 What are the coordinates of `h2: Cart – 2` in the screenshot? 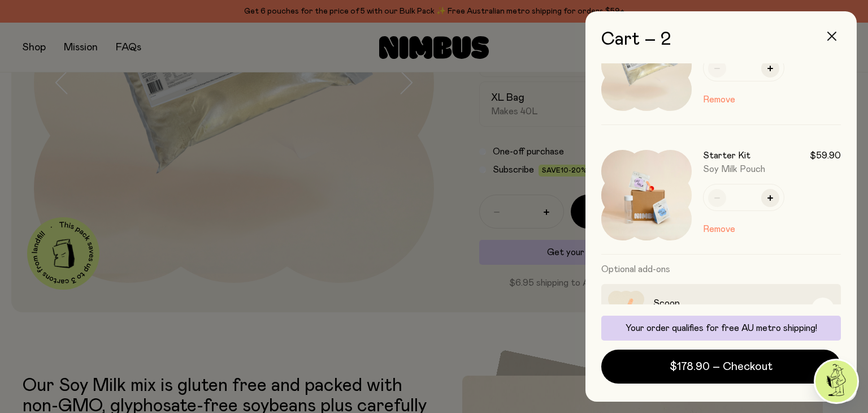 It's located at (721, 40).